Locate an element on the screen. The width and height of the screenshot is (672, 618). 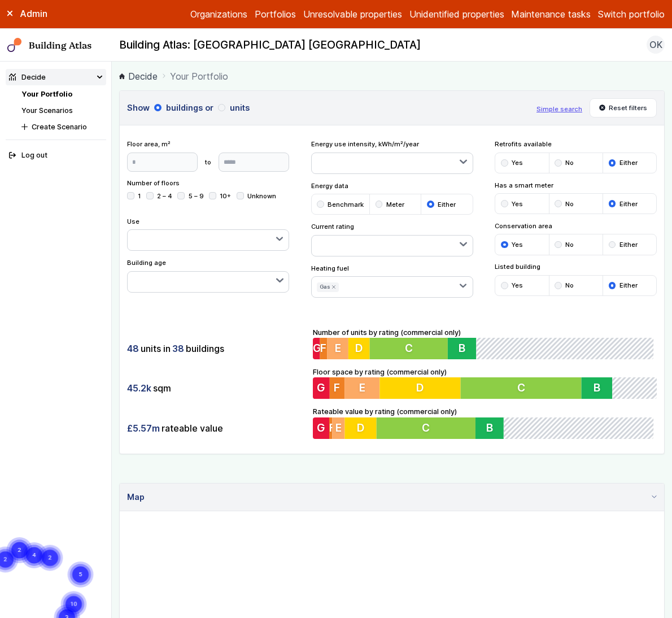
div: Energy use intensity, kWh/m²/year is located at coordinates (392, 156).